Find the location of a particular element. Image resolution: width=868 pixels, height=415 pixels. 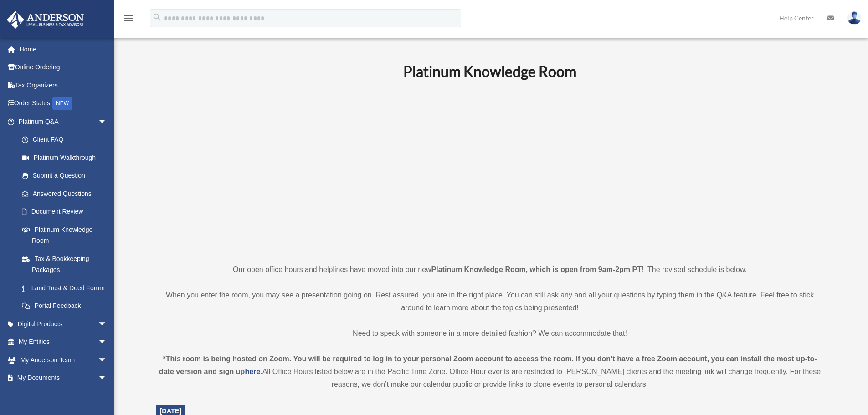

div: All Office Hours listed below are in the Pacific Time Zone. Office Hour events are restricted to ... is located at coordinates (490, 372).